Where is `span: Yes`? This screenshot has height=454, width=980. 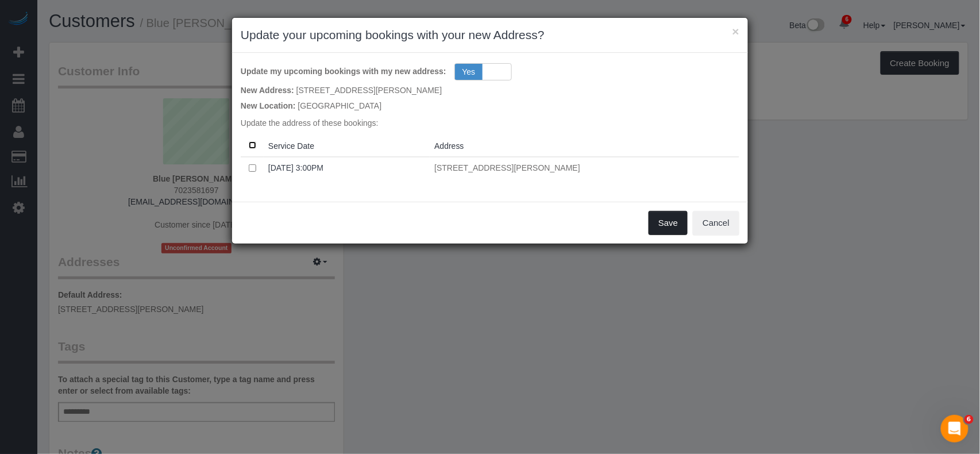
span: Yes is located at coordinates (469, 72).